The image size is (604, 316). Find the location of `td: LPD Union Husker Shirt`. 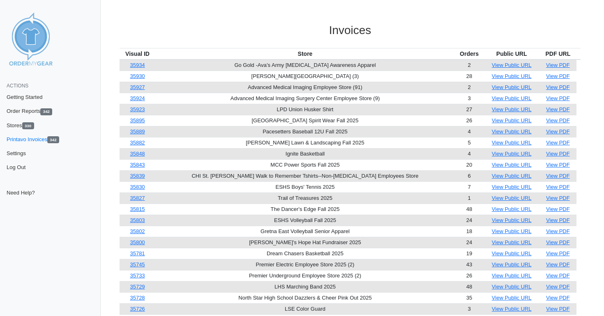

td: LPD Union Husker Shirt is located at coordinates (305, 109).